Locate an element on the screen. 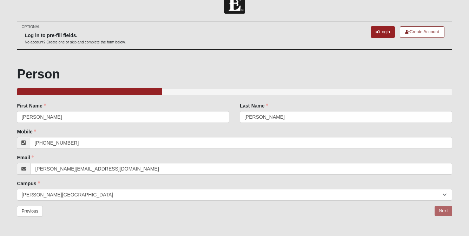 The width and height of the screenshot is (469, 236). h6: Log in to pre-fill fields. is located at coordinates (75, 35).